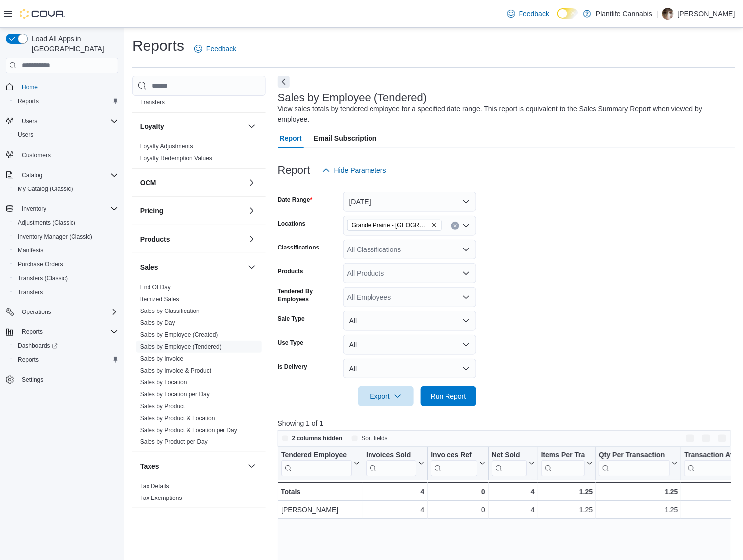 The height and width of the screenshot is (560, 743). What do you see at coordinates (317, 438) in the screenshot?
I see `span: 2 columns hidden` at bounding box center [317, 438].